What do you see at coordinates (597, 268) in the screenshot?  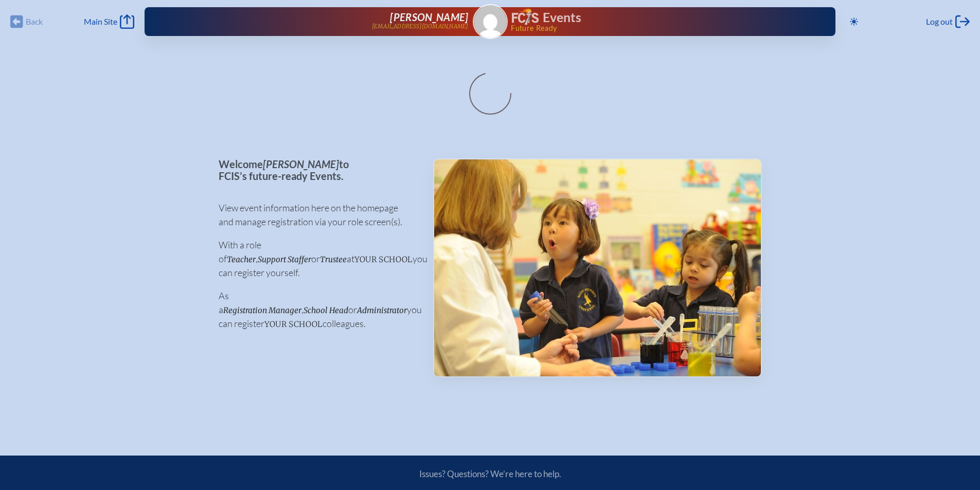 I see `img: Events` at bounding box center [597, 268].